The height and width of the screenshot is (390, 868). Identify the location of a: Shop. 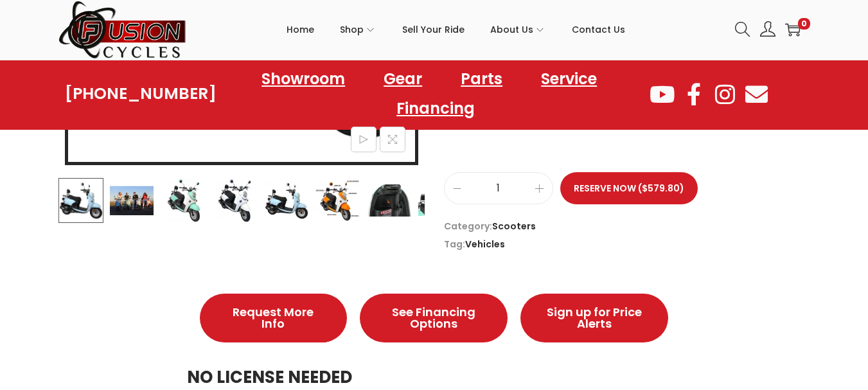
(358, 30).